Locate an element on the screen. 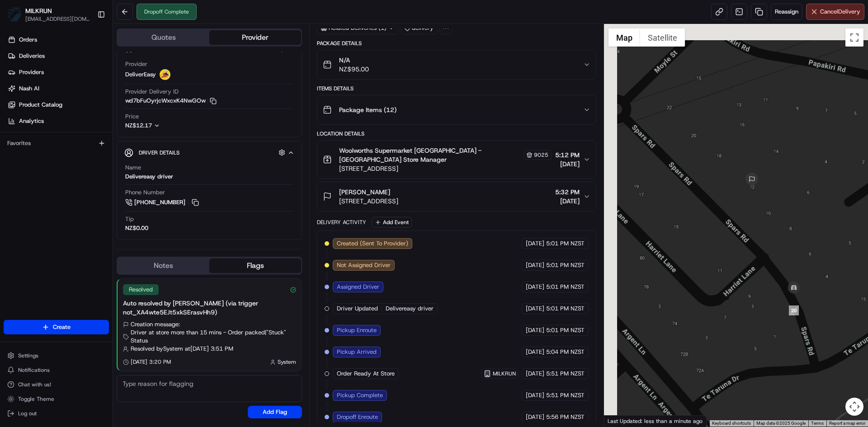 The image size is (868, 427). button: Show satellite imagery is located at coordinates (662, 37).